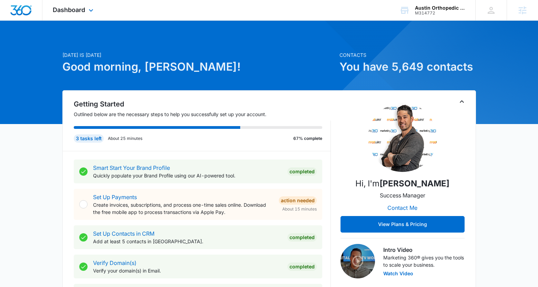 This screenshot has height=287, width=538. What do you see at coordinates (202, 104) in the screenshot?
I see `h2: Getting Started` at bounding box center [202, 104].